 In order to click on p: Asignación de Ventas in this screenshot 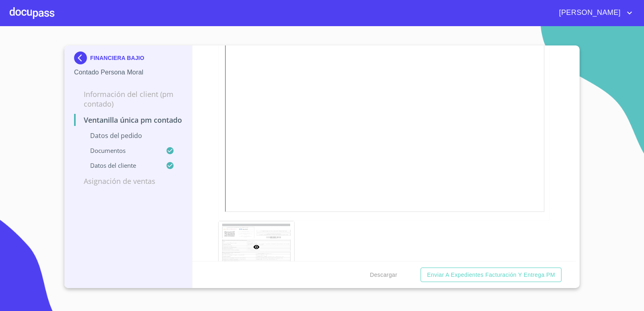, I will do `click(128, 181)`.